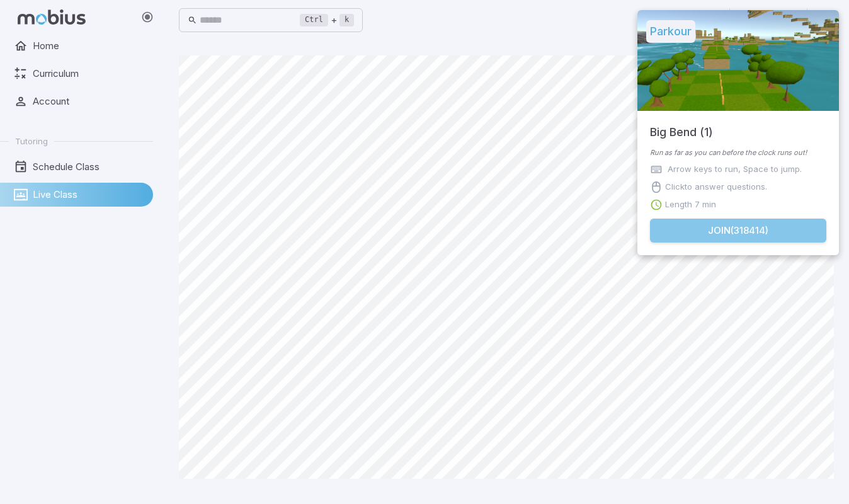  Describe the element at coordinates (690, 205) in the screenshot. I see `p: Length 7 min` at that location.